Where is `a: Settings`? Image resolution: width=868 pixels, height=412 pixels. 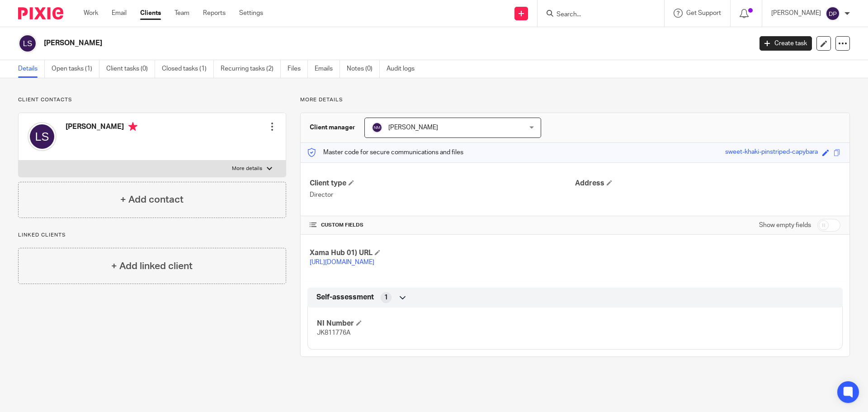 a: Settings is located at coordinates (251, 13).